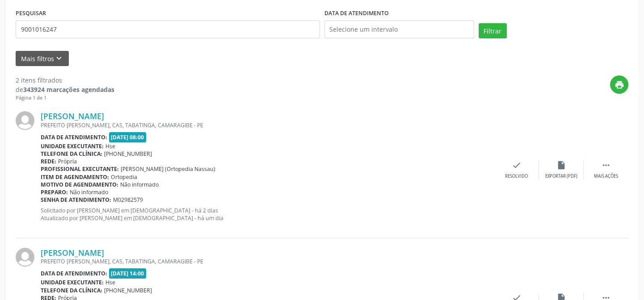 Image resolution: width=644 pixels, height=300 pixels. What do you see at coordinates (69, 89) in the screenshot?
I see `strong: 343924 marcações agendadas` at bounding box center [69, 89].